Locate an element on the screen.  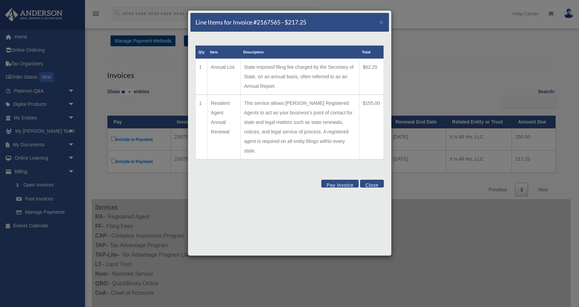
th: Qty is located at coordinates (201, 52).